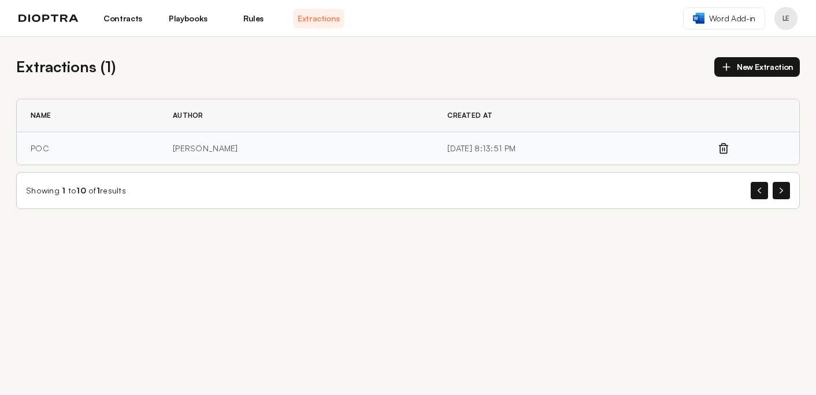 The height and width of the screenshot is (395, 816). I want to click on button: Profile menu, so click(786, 18).